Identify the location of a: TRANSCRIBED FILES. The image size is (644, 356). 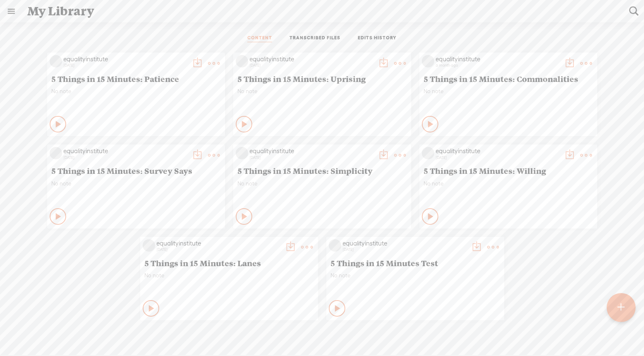
(315, 39).